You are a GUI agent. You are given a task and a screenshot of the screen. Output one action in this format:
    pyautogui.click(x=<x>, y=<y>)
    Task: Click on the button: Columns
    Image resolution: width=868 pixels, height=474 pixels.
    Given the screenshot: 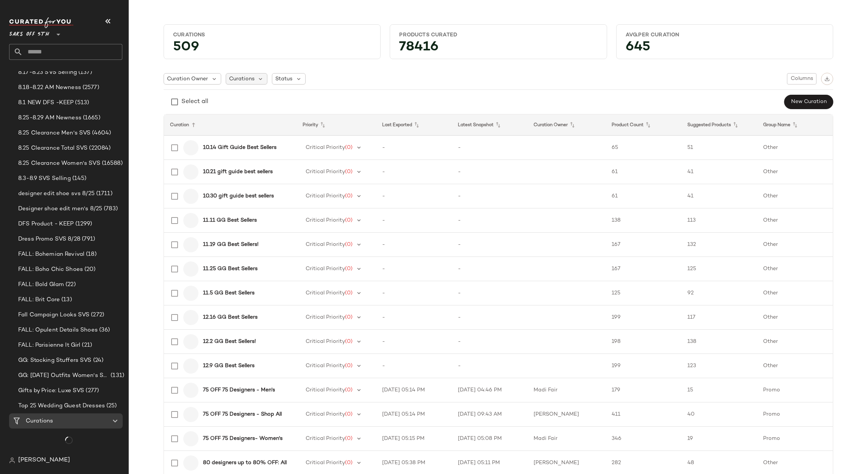 What is the action you would take?
    pyautogui.click(x=802, y=79)
    